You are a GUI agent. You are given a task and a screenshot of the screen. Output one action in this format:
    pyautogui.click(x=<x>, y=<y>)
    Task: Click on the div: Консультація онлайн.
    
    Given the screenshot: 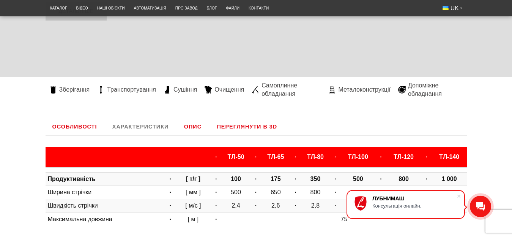 What is the action you would take?
    pyautogui.click(x=414, y=205)
    